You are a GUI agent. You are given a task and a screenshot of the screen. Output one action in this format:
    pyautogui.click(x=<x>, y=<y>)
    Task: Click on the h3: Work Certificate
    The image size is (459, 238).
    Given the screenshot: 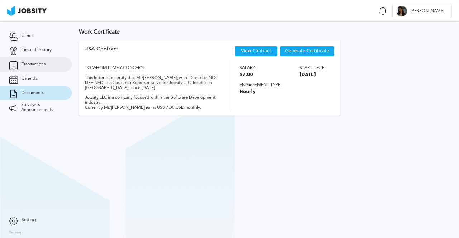 What is the action you would take?
    pyautogui.click(x=265, y=32)
    